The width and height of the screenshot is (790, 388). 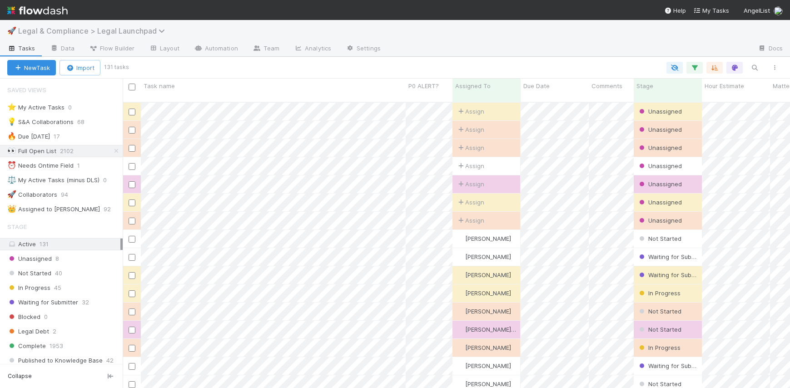 I want to click on img: logo-inverted-e16ddd16eac7371096b0.svg, so click(x=37, y=10).